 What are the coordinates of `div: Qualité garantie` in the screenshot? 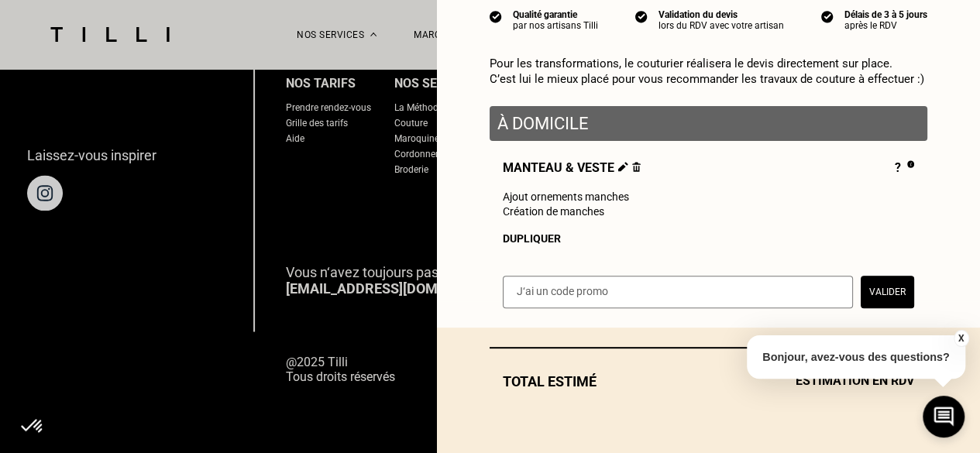 It's located at (555, 14).